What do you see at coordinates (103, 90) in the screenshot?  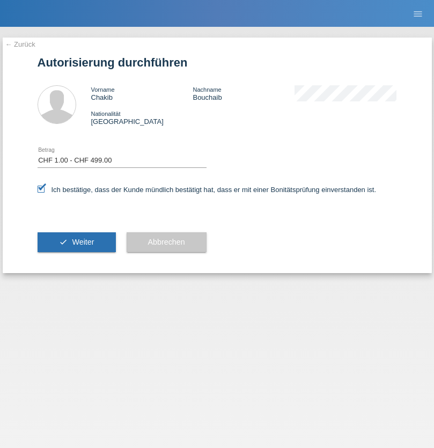 I see `span: Vorname` at bounding box center [103, 90].